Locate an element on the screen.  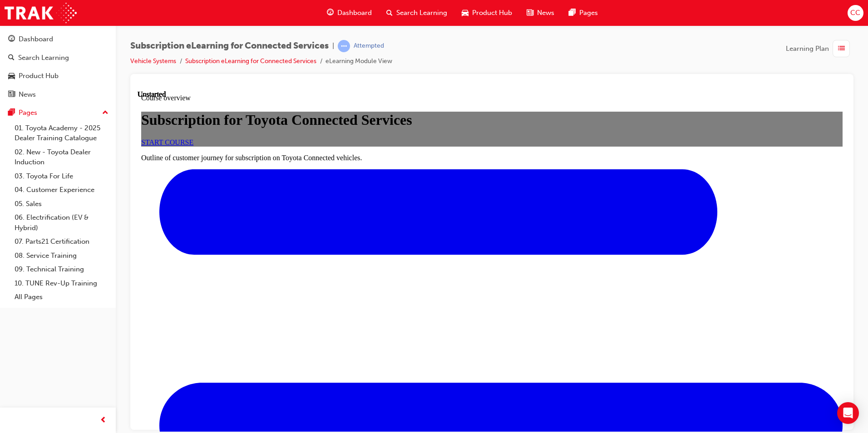
a: 04. Customer Experience is located at coordinates (61, 190).